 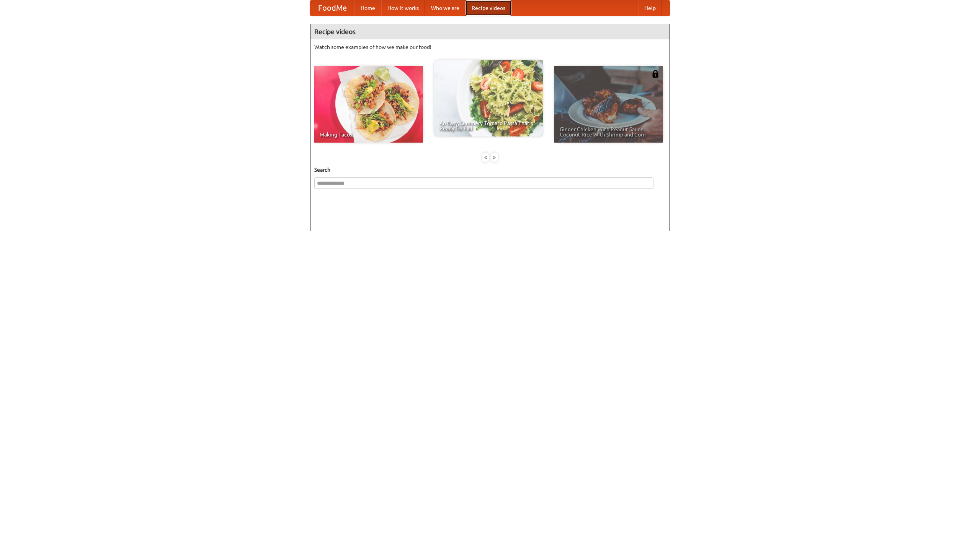 I want to click on span: Making Tacos, so click(x=369, y=134).